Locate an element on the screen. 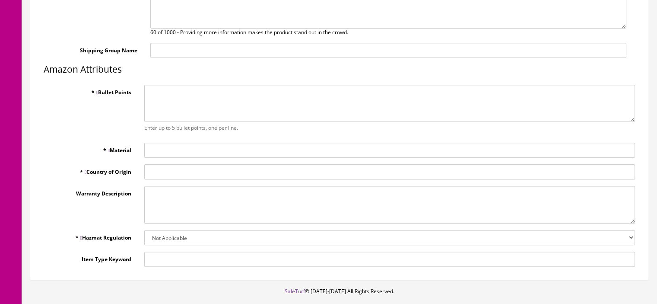 This screenshot has height=304, width=657. label: Warranty Description is located at coordinates (87, 191).